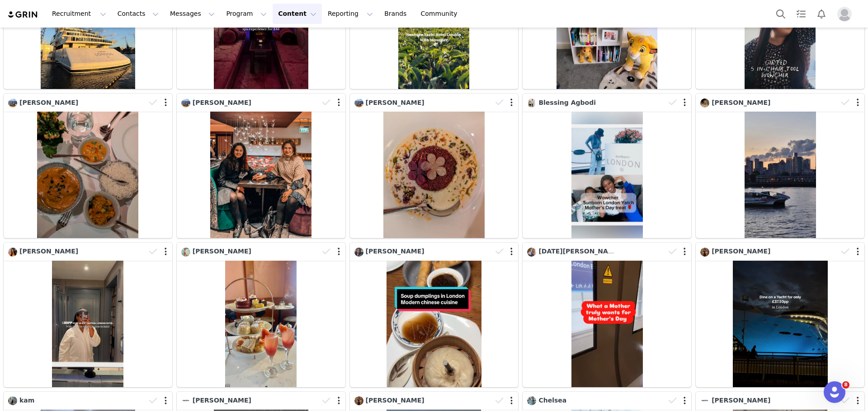  What do you see at coordinates (350, 13) in the screenshot?
I see `button: Reporting` at bounding box center [350, 13].